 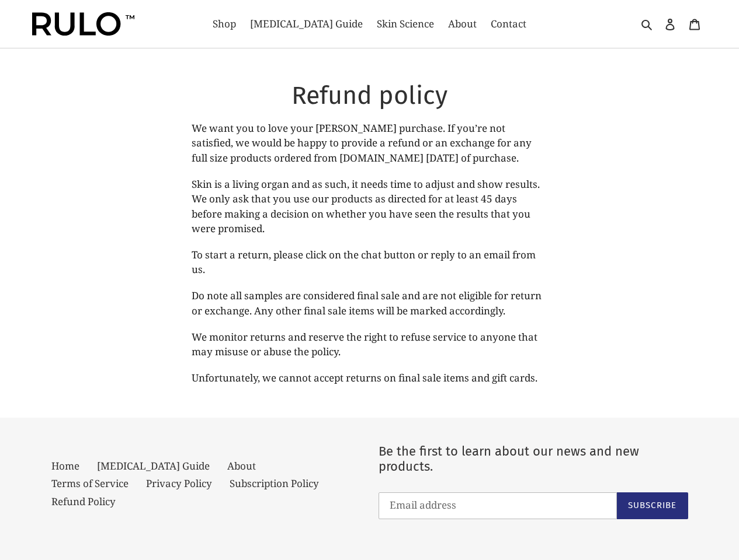 What do you see at coordinates (370, 96) in the screenshot?
I see `h1: Refund policy` at bounding box center [370, 96].